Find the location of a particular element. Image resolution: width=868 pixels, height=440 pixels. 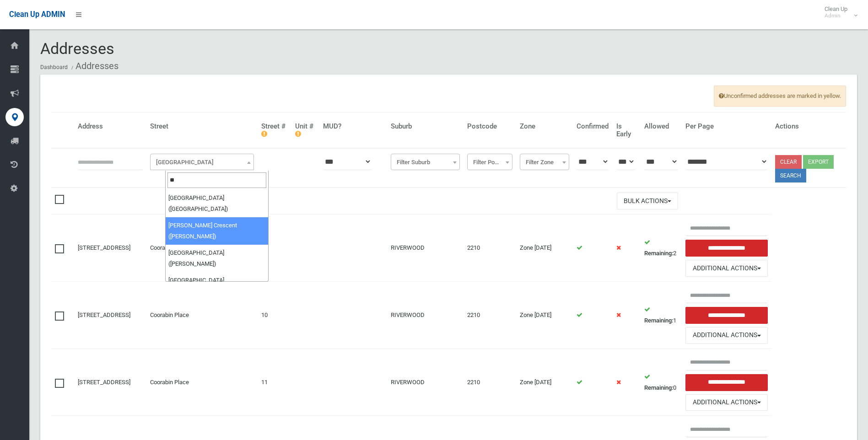

small: Admin is located at coordinates (836, 16).